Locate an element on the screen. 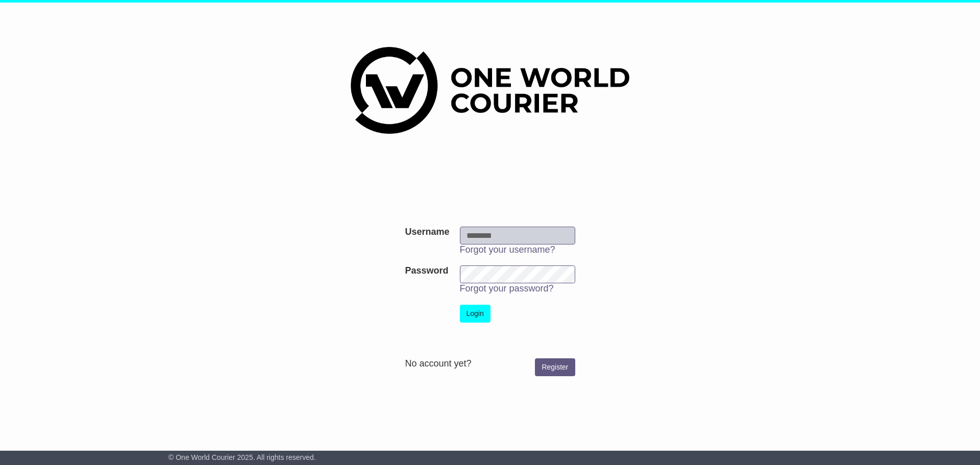 This screenshot has width=980, height=465. span: © One World Courier 2025. All rights reserved. is located at coordinates (242, 457).